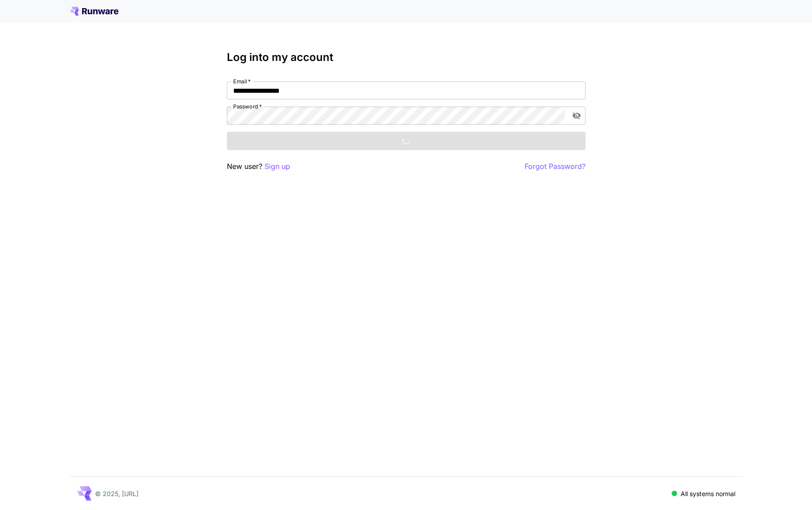 This screenshot has width=812, height=510. What do you see at coordinates (406, 58) in the screenshot?
I see `h3: Log into my account` at bounding box center [406, 58].